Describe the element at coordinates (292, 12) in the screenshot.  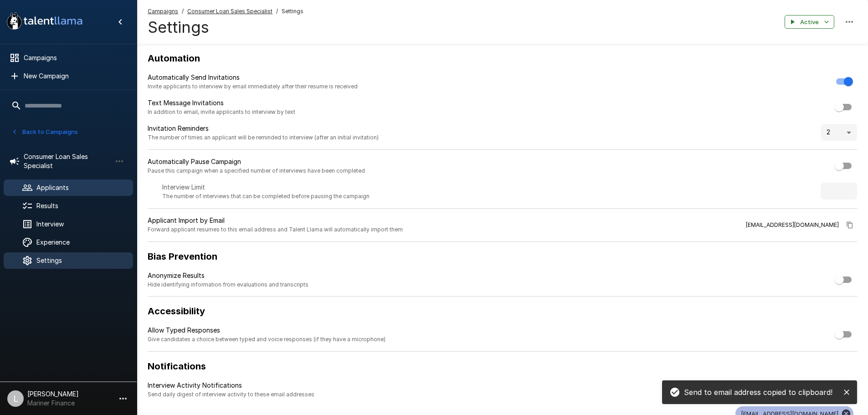
I see `span: Settings` at that location.